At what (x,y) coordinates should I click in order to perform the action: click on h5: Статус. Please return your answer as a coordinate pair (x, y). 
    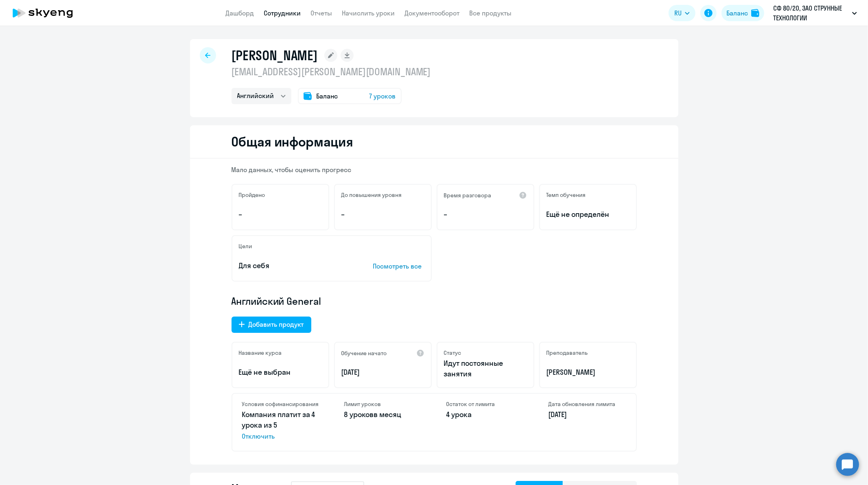
    Looking at the image, I should click on (452, 353).